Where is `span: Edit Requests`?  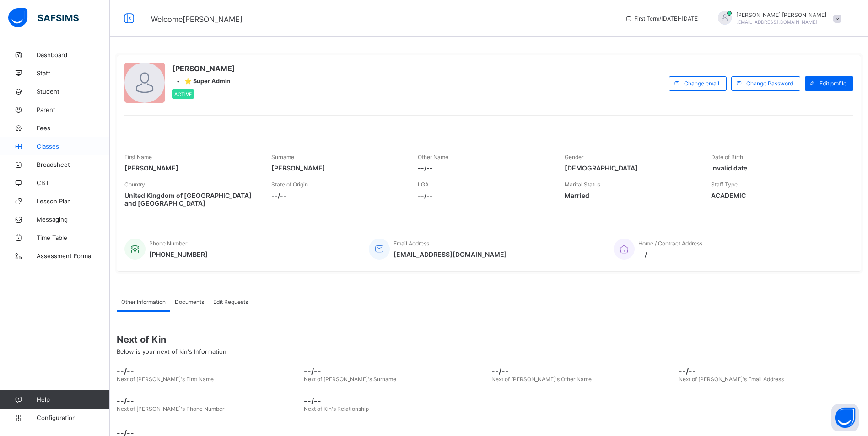
span: Edit Requests is located at coordinates (231, 302).